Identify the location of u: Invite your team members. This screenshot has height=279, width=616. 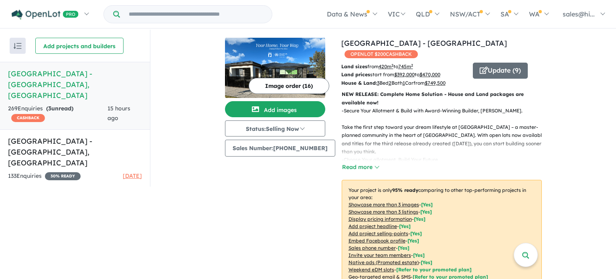
(380, 255).